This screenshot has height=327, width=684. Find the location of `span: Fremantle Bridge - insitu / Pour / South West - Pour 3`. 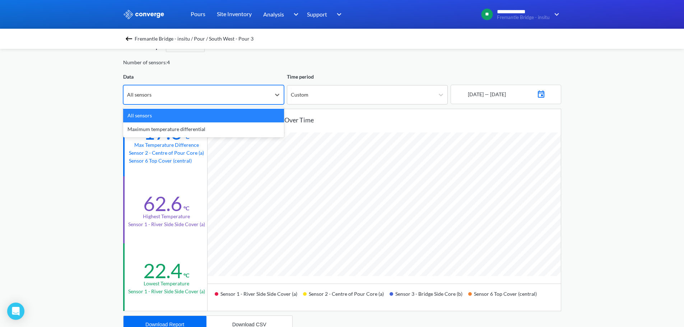

span: Fremantle Bridge - insitu / Pour / South West - Pour 3 is located at coordinates (194, 39).